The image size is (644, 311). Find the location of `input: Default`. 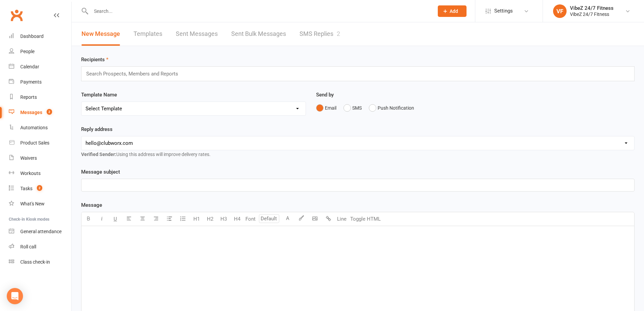

input: Default is located at coordinates (269, 219).